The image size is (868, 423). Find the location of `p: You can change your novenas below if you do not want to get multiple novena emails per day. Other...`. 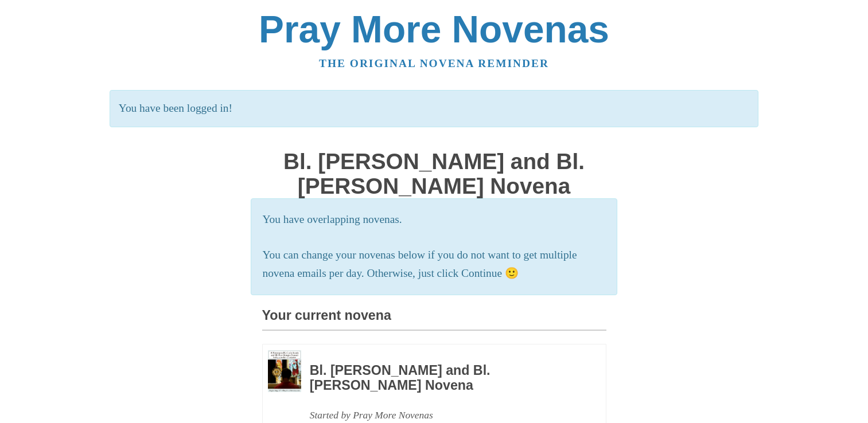

p: You can change your novenas below if you do not want to get multiple novena emails per day. Other... is located at coordinates (434, 265).